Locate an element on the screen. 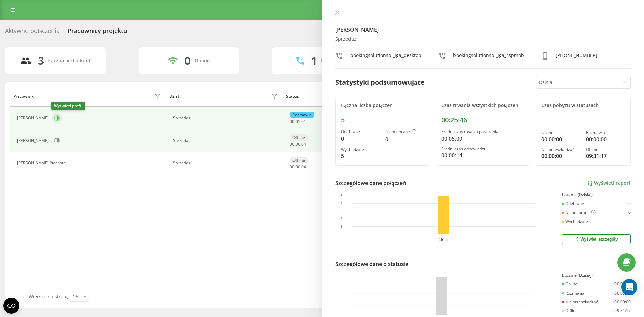 The image size is (644, 317). button: Open CMP widget is located at coordinates (11, 306).